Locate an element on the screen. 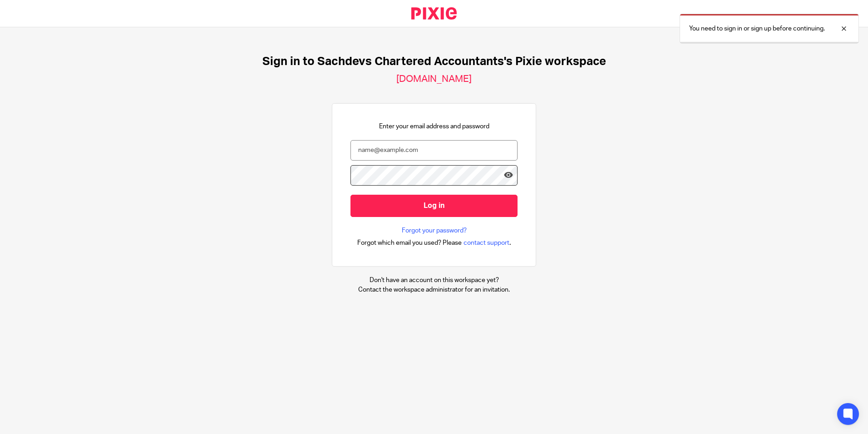 The width and height of the screenshot is (868, 434). h1: Sign in to Sachdevs Chartered Accountants's Pixie workspace is located at coordinates (434, 62).